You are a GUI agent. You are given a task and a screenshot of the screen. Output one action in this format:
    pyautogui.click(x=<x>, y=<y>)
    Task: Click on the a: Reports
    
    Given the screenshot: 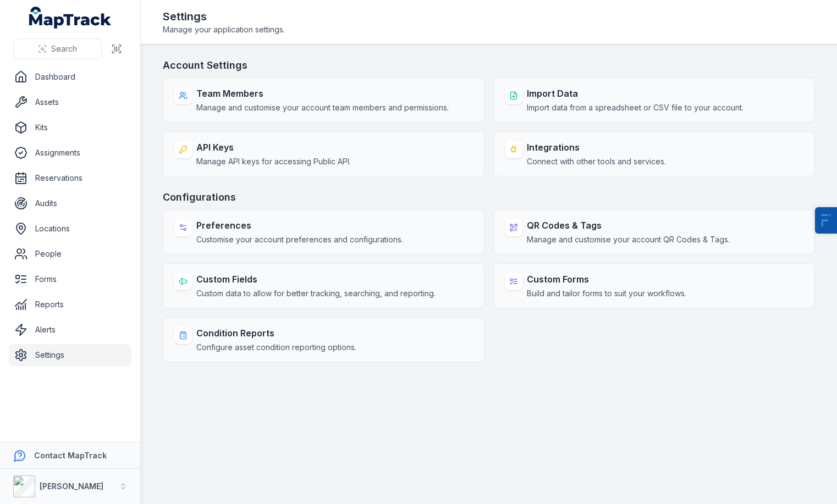 What is the action you would take?
    pyautogui.click(x=70, y=305)
    